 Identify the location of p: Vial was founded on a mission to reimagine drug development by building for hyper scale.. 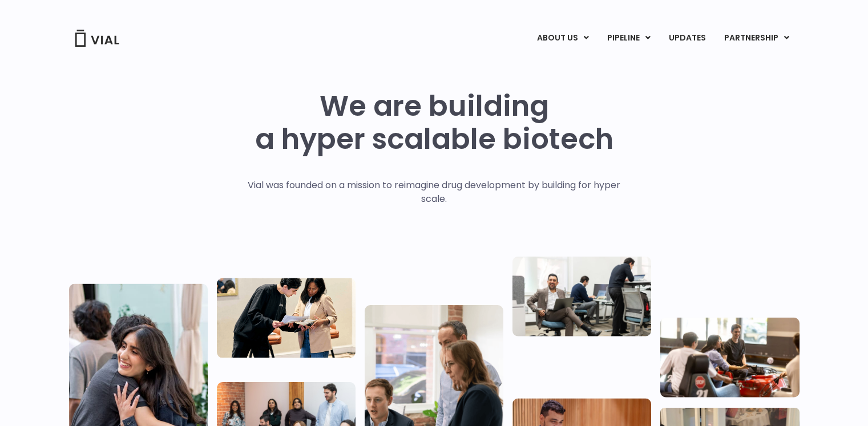
(434, 192).